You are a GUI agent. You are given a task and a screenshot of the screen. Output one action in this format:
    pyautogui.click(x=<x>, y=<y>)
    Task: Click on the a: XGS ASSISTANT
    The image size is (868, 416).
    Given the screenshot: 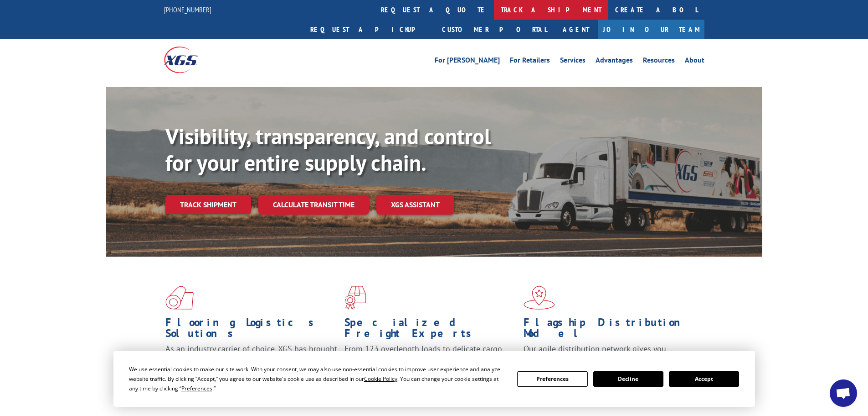 What is the action you would take?
    pyautogui.click(x=416, y=204)
    